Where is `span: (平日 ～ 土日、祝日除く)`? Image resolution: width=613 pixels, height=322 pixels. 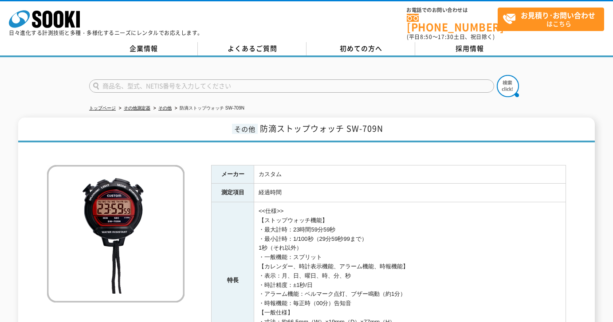 span: (平日 ～ 土日、祝日除く) is located at coordinates (451, 37).